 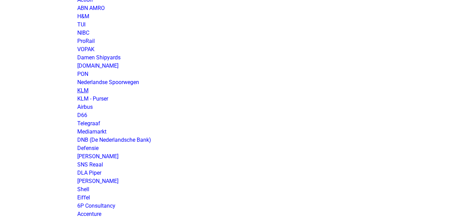 What do you see at coordinates (83, 189) in the screenshot?
I see `a: Shell` at bounding box center [83, 189].